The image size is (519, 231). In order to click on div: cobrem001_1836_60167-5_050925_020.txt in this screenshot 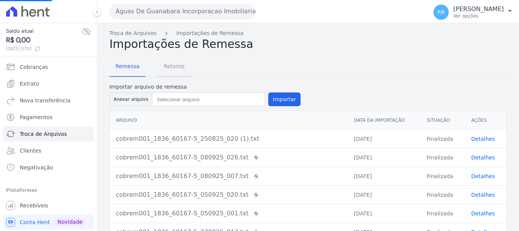, I will do `click(229, 195)`.